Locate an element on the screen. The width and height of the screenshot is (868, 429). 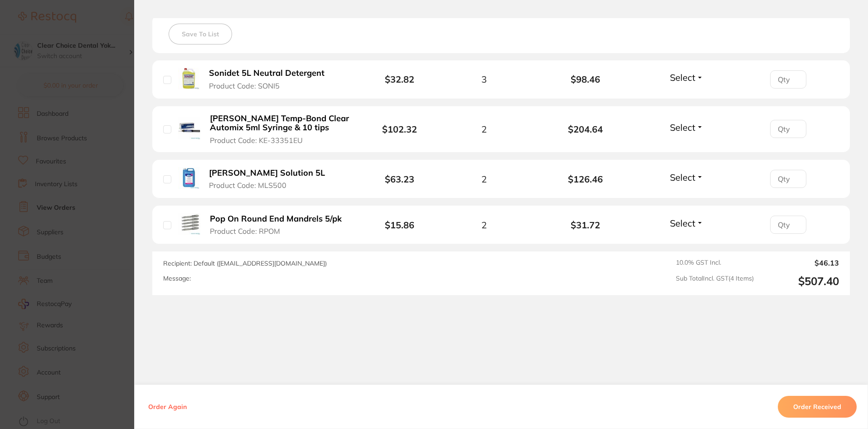
b: Pop On Round End Mandrels 5/pk is located at coordinates (276, 219).